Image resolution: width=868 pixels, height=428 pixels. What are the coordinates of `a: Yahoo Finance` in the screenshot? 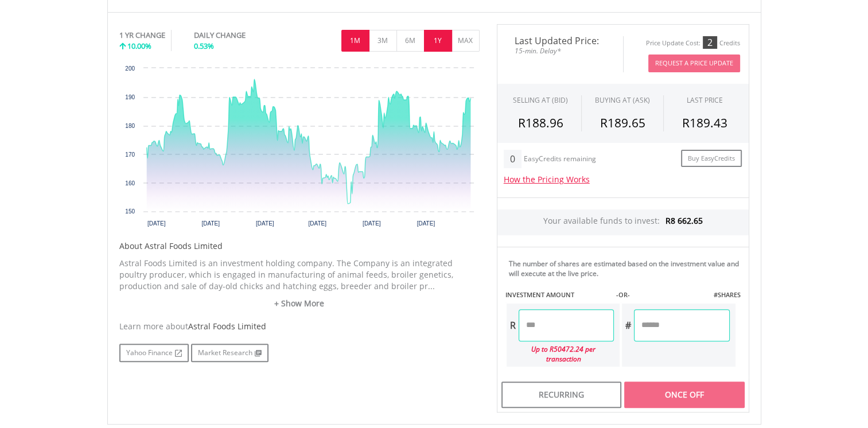 It's located at (154, 353).